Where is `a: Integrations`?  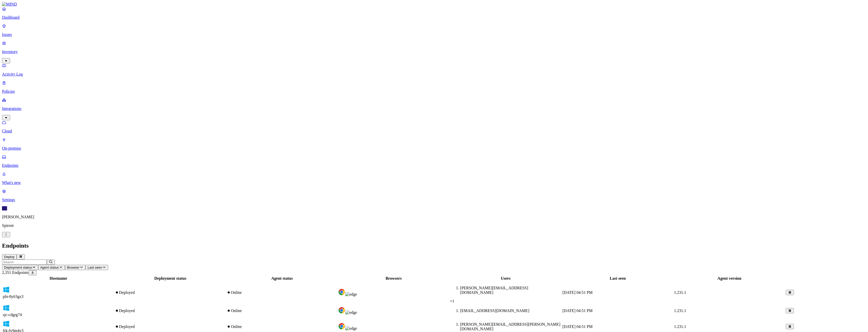 a: Integrations is located at coordinates (434, 109).